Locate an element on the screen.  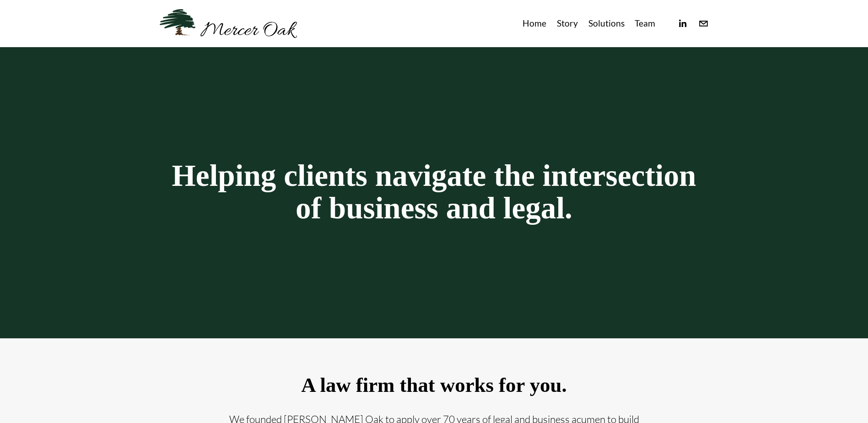
h2: A law firm that works for you. is located at coordinates (434, 385).